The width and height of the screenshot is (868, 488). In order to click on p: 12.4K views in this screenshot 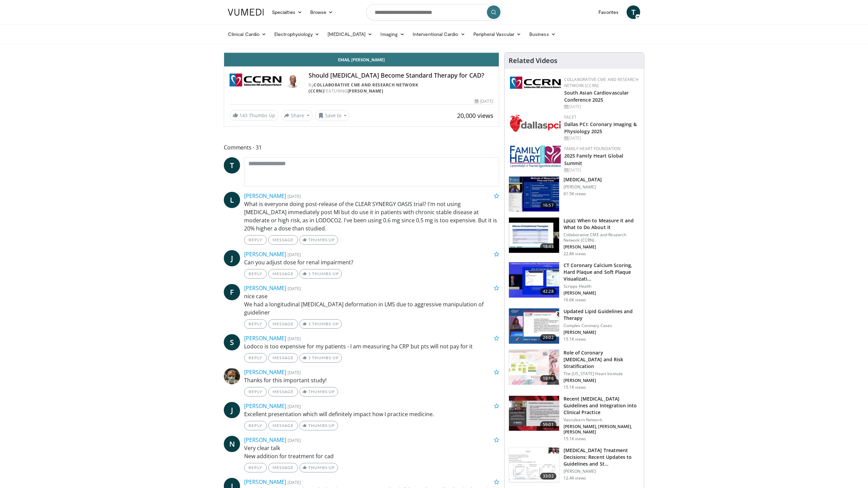, I will do `click(575, 478)`.